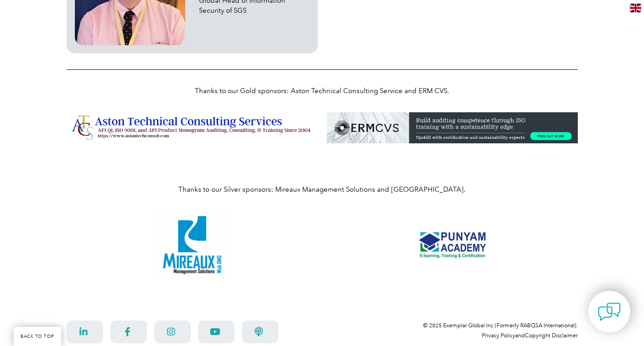 This screenshot has width=644, height=346. I want to click on a: Privacy Policy, so click(499, 336).